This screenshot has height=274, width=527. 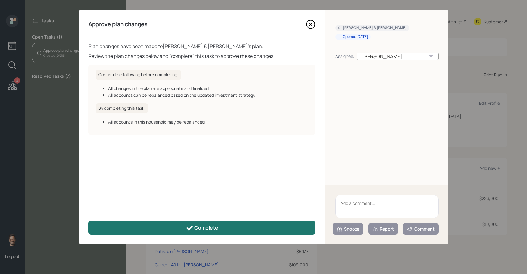 I want to click on button: Complete, so click(x=202, y=227).